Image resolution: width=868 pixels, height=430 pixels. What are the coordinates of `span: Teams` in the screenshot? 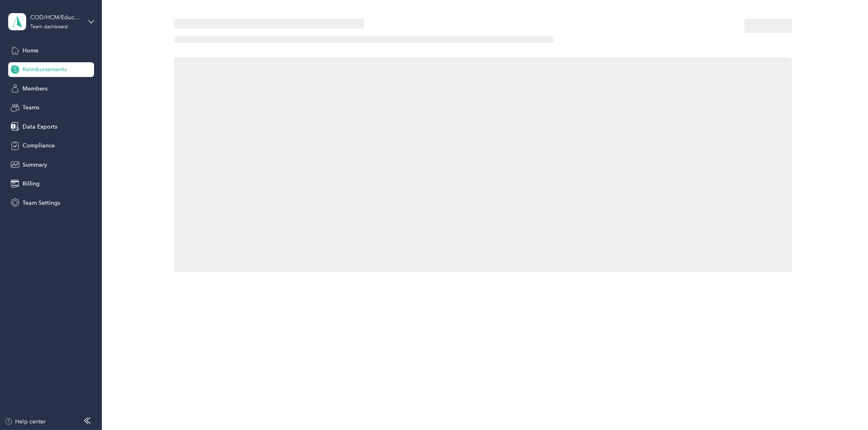 It's located at (31, 108).